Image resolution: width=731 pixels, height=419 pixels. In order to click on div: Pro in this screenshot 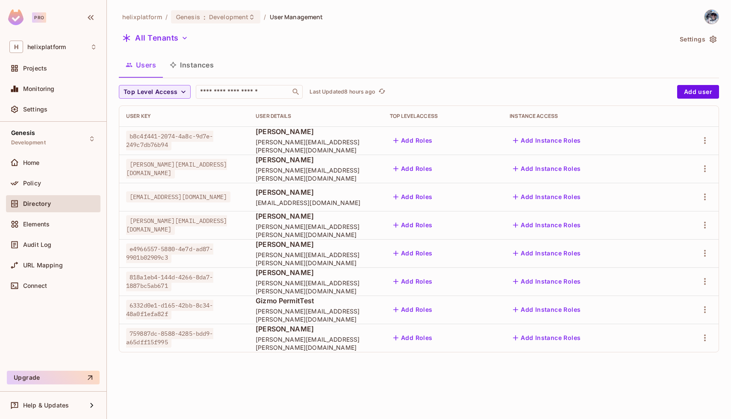, I will do `click(39, 18)`.